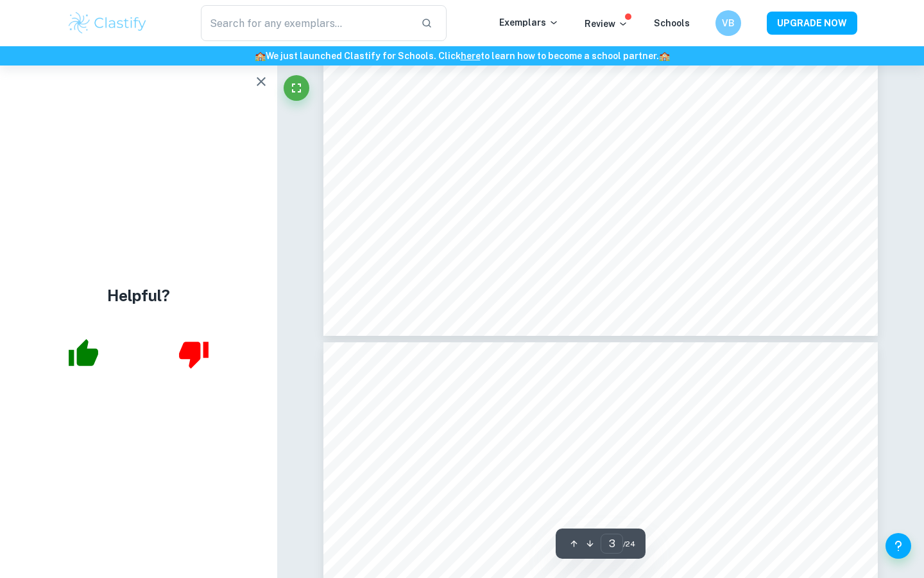 The width and height of the screenshot is (924, 578). Describe the element at coordinates (629, 544) in the screenshot. I see `span: / 24` at that location.